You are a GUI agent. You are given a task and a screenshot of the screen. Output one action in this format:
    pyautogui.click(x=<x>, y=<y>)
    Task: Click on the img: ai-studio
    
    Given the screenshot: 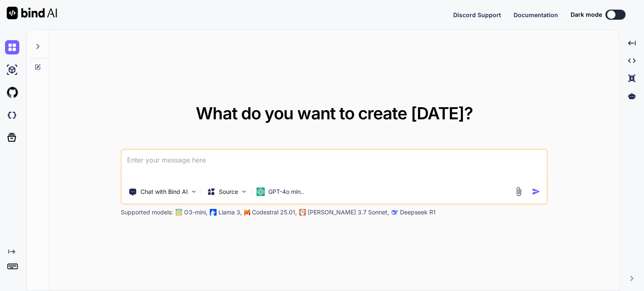 What is the action you would take?
    pyautogui.click(x=12, y=70)
    